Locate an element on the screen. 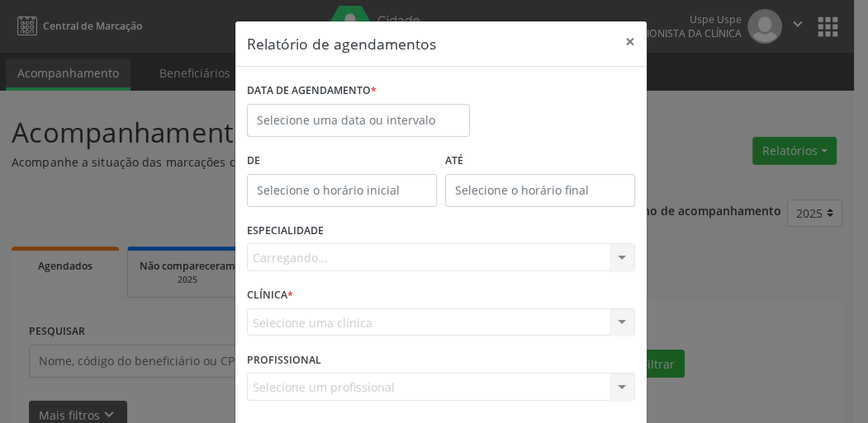 Image resolution: width=868 pixels, height=423 pixels. input: Selecione o horário final is located at coordinates (540, 191).